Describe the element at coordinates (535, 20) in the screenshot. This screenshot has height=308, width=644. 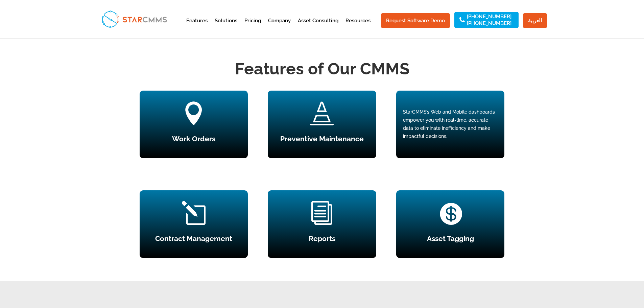
I see `a: العربية` at that location.